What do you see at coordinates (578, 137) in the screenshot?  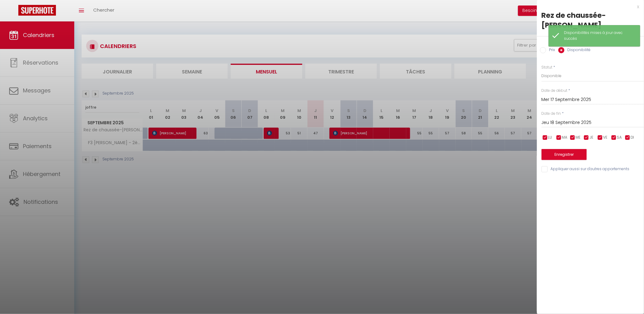 I see `span: ME` at bounding box center [578, 137].